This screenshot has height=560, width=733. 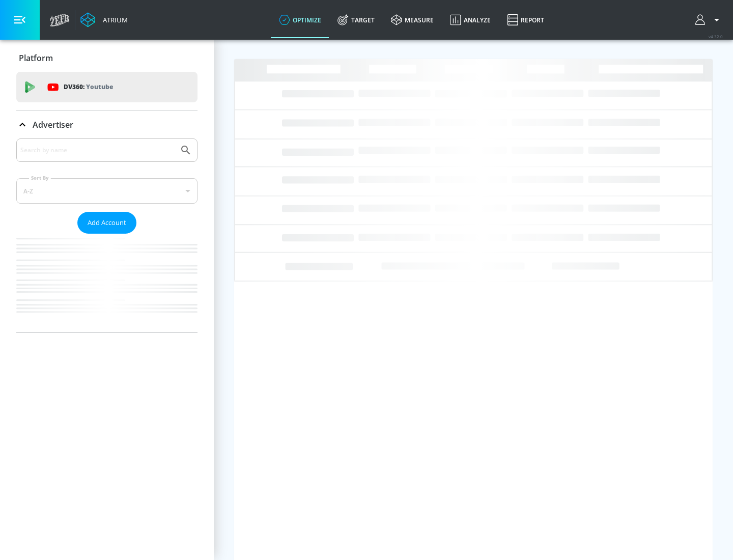 I want to click on input: Search by name, so click(x=97, y=151).